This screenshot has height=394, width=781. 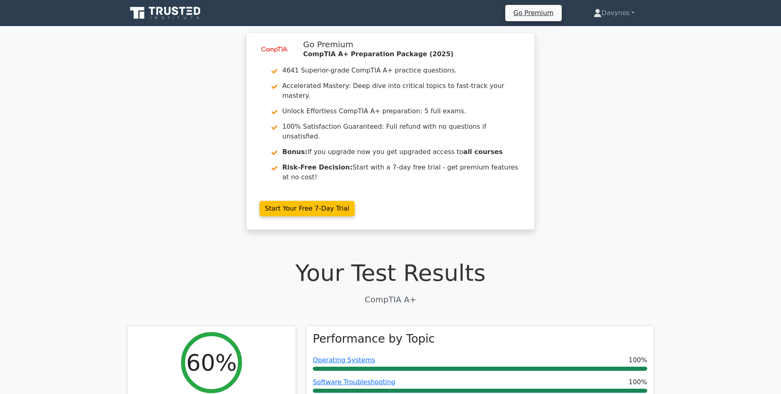 I want to click on a: Go Premium, so click(x=533, y=13).